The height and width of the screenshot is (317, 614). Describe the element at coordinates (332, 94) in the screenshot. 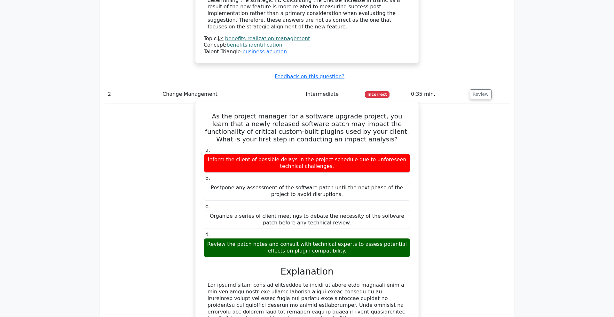

I see `td: Intermediate` at that location.